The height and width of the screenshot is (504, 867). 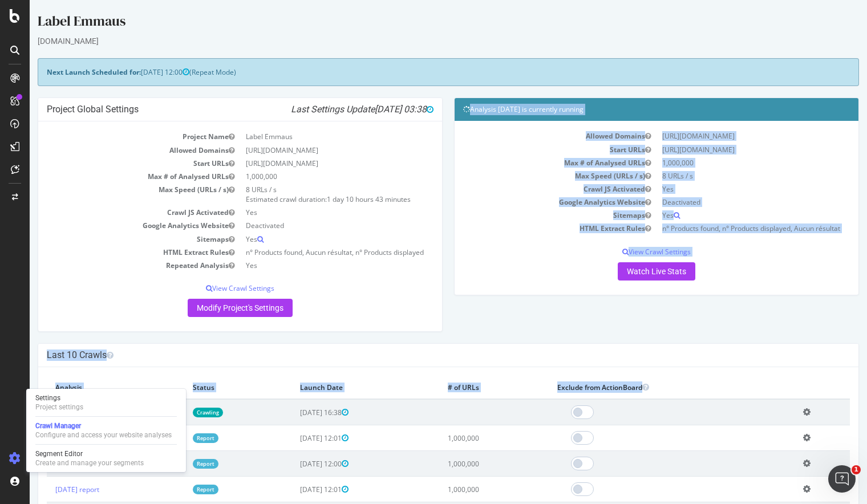 What do you see at coordinates (419, 355) in the screenshot?
I see `h4: Last 10 Crawls` at bounding box center [419, 355].